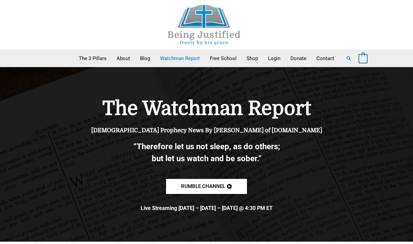  What do you see at coordinates (325, 58) in the screenshot?
I see `a: Contact` at bounding box center [325, 58].